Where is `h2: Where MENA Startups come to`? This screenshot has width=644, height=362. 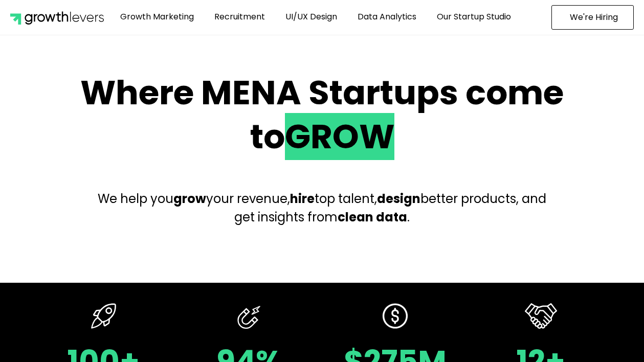
h2: Where MENA Startups come to is located at coordinates (322, 115).